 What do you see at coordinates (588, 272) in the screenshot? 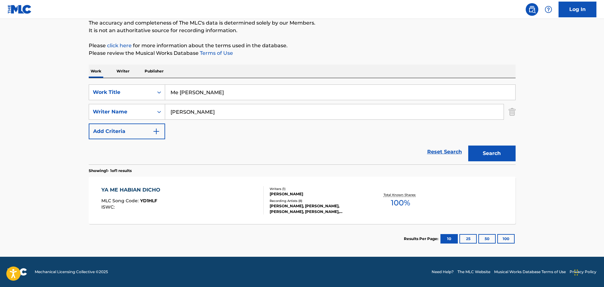
I see `div: Chat Widget` at bounding box center [588, 272].